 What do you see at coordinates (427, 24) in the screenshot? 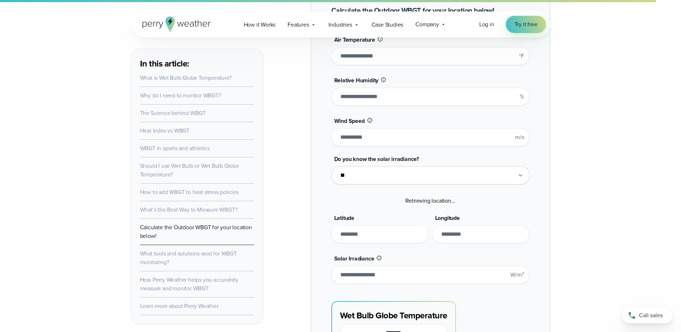
I see `span: Company` at bounding box center [427, 24].